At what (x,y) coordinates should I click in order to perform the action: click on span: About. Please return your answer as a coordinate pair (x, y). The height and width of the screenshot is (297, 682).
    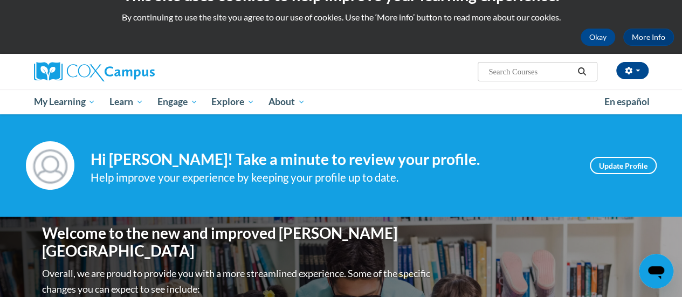
    Looking at the image, I should click on (287, 102).